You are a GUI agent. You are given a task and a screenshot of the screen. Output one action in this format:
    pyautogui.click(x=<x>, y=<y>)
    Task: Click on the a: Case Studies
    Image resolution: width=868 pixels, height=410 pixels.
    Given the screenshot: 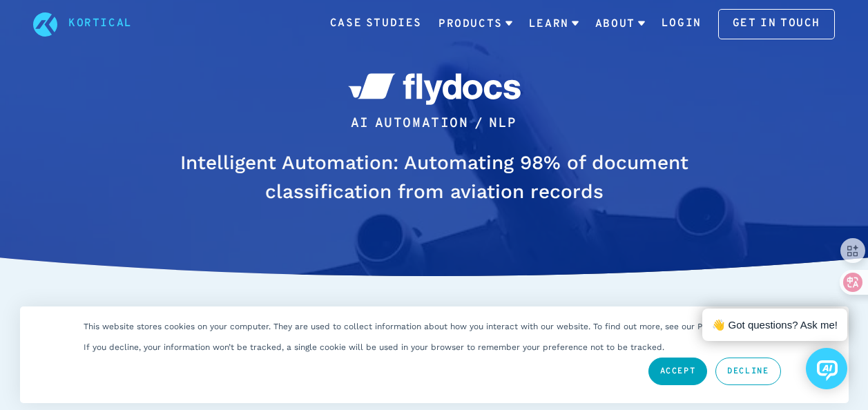 What is the action you would take?
    pyautogui.click(x=376, y=24)
    